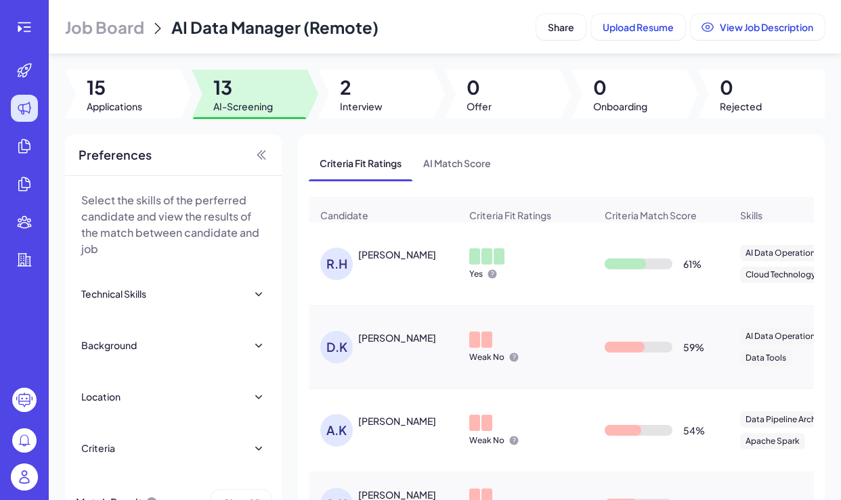 This screenshot has height=500, width=841. I want to click on div: Roger Hukkeri, so click(397, 254).